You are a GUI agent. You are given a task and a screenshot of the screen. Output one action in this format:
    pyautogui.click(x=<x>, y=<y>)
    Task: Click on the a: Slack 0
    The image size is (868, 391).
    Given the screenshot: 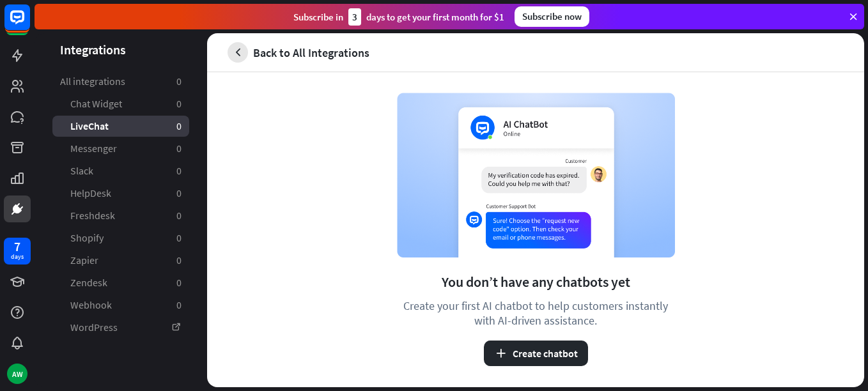 What is the action you would take?
    pyautogui.click(x=121, y=171)
    